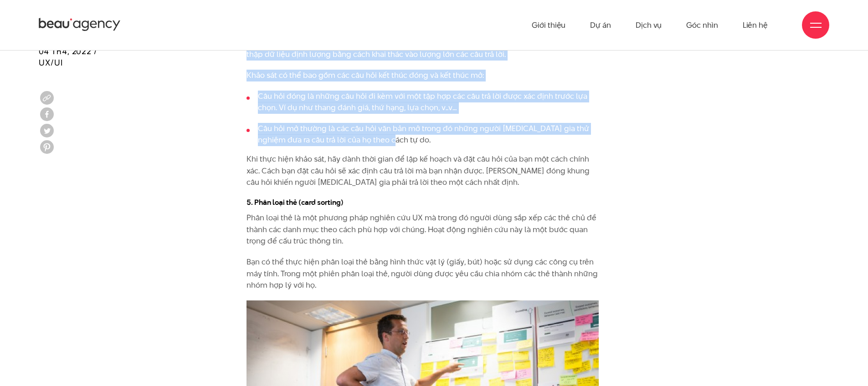 The height and width of the screenshot is (386, 868). What do you see at coordinates (422, 274) in the screenshot?
I see `p: Bạn có thể thực hiện phân loại thẻ bằng hình thức vật lý (giấy, bút) hoặc sử dụng các công cụ trê...` at bounding box center [422, 274].